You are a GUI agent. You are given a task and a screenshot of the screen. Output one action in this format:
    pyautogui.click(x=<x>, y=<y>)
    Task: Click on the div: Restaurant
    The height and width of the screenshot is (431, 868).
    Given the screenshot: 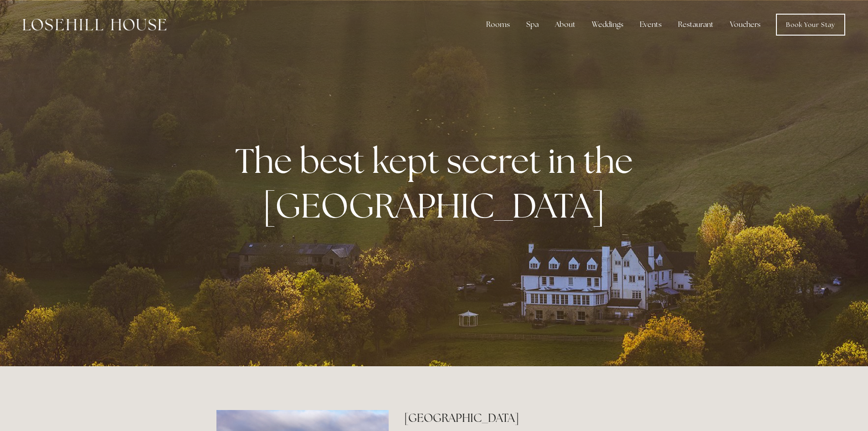 What is the action you would take?
    pyautogui.click(x=696, y=24)
    